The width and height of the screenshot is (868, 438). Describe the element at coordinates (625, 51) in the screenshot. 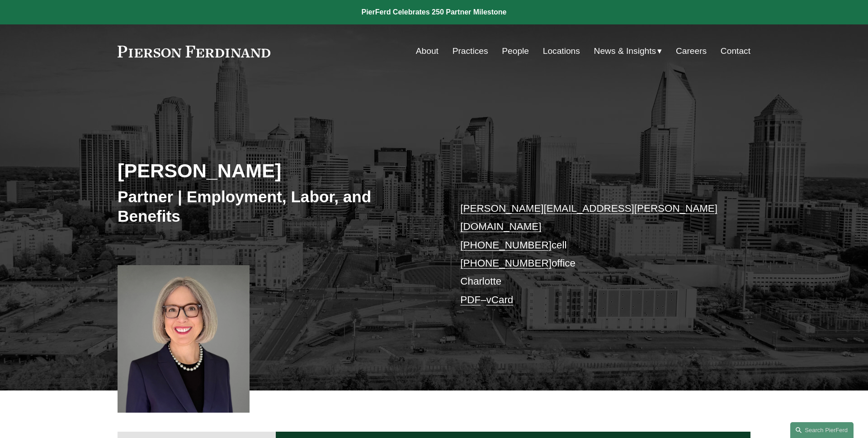

I see `span: News & Insights` at that location.